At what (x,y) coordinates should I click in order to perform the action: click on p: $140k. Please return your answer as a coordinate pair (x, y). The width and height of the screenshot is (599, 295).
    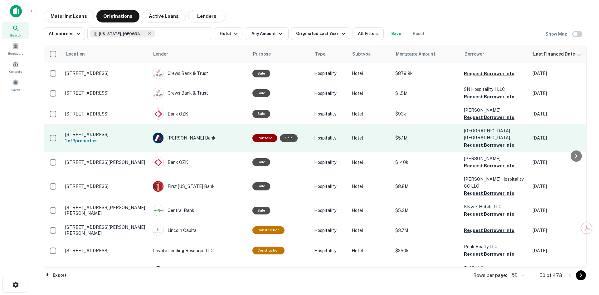
    Looking at the image, I should click on (426, 162).